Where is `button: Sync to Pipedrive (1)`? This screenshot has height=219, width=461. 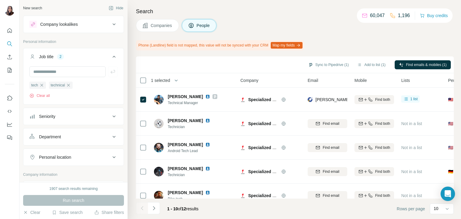
button: Sync to Pipedrive (1) is located at coordinates (329, 65).